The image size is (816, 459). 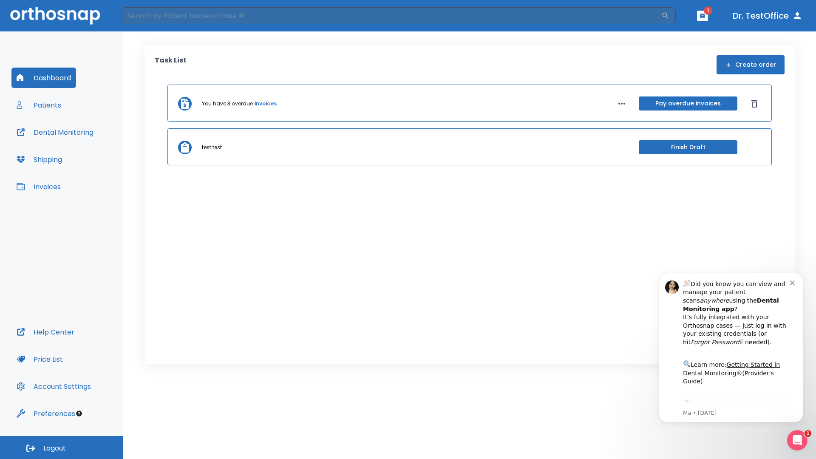 I want to click on button: Dismiss notification, so click(x=148, y=17).